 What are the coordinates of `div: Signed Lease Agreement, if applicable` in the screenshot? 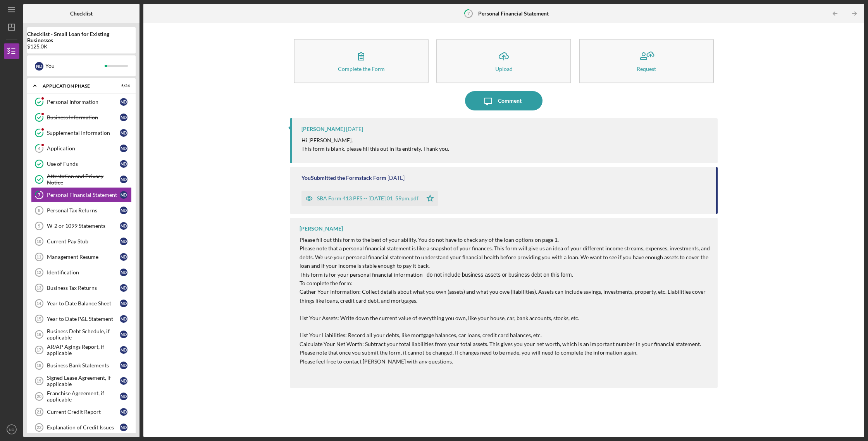 It's located at (84, 381).